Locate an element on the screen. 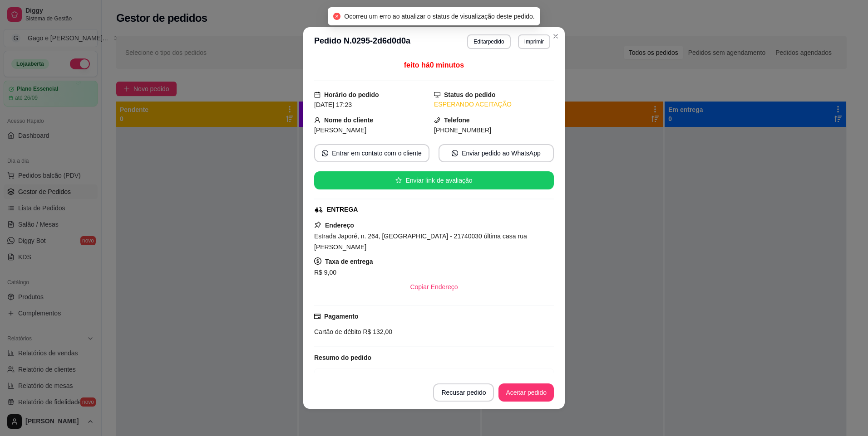 Image resolution: width=868 pixels, height=436 pixels. span: close-circle is located at coordinates (337, 16).